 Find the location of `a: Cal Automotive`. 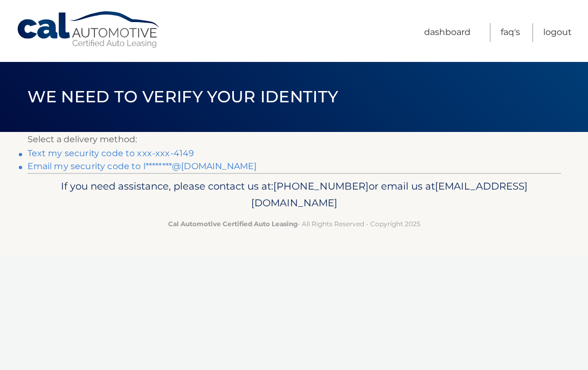

a: Cal Automotive is located at coordinates (89, 30).